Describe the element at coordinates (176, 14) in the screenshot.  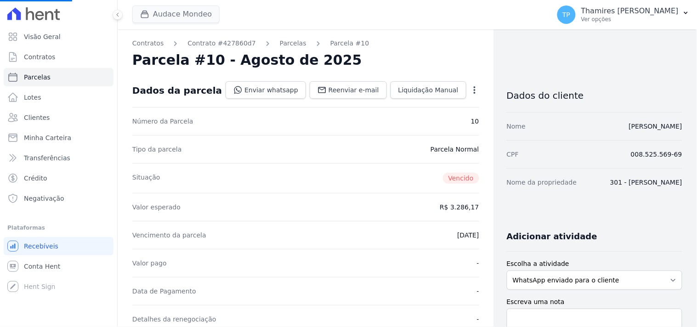
I see `button: Audace Mondeo` at that location.